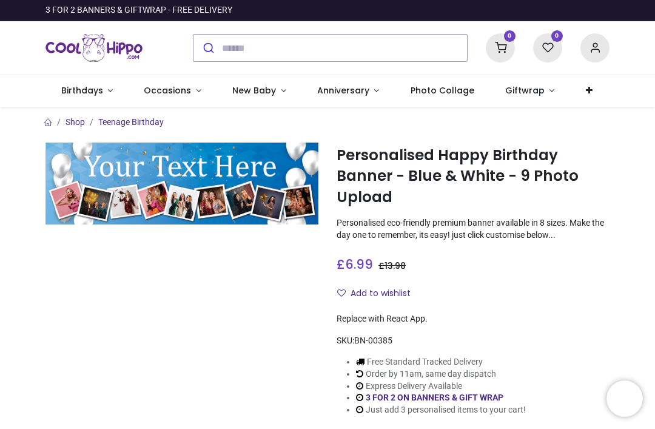 This screenshot has height=429, width=655. Describe the element at coordinates (173, 91) in the screenshot. I see `a: Occasions` at that location.